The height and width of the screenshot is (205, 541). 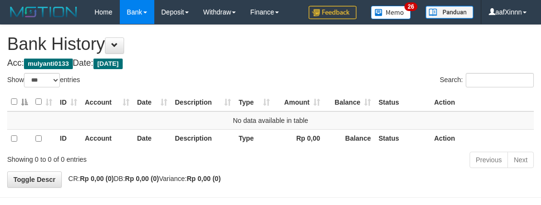 I want to click on th: Date: activate to sort column ascending, so click(x=152, y=102).